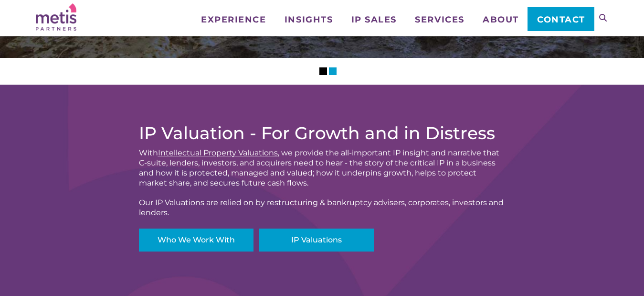  I want to click on a: Contact, so click(560, 19).